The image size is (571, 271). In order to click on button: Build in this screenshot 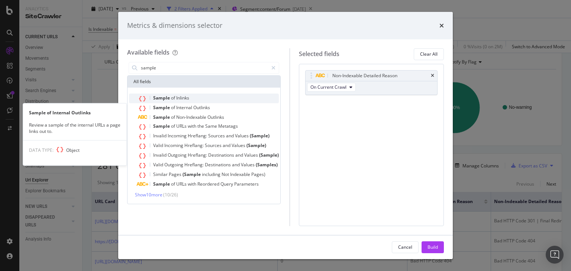, I will do `click(433, 247)`.